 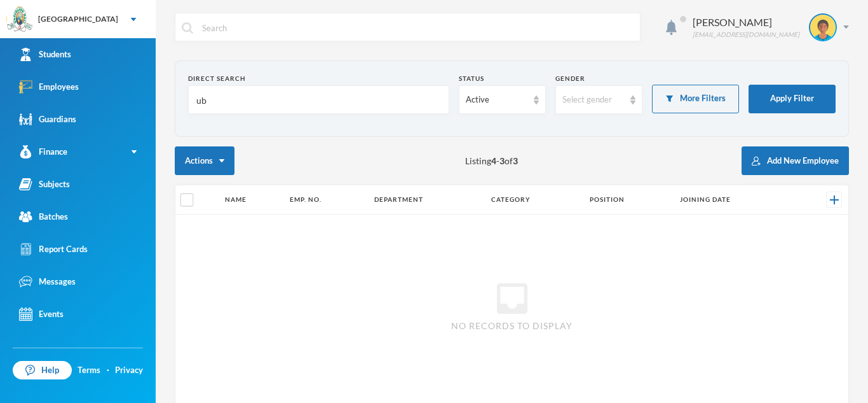 I want to click on img: logo, so click(x=19, y=19).